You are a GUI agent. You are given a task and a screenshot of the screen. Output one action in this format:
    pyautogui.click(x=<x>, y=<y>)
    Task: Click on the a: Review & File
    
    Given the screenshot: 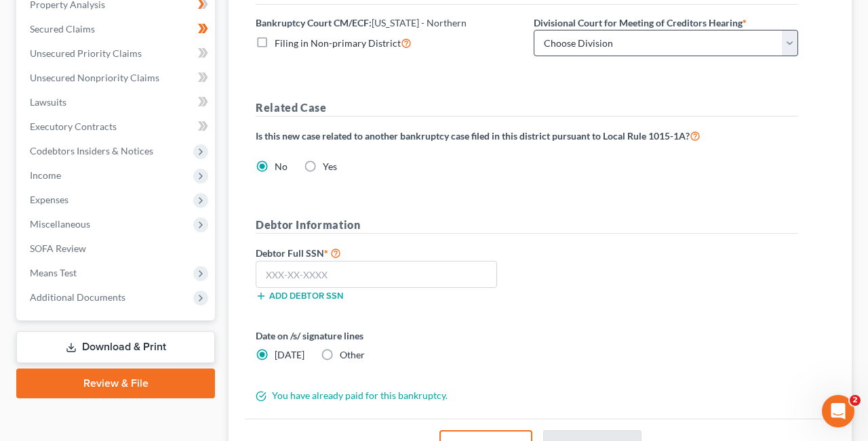 What is the action you would take?
    pyautogui.click(x=115, y=383)
    